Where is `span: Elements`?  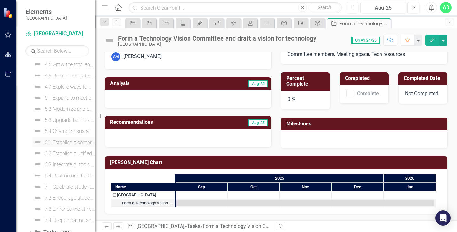 span: Elements is located at coordinates (46, 12).